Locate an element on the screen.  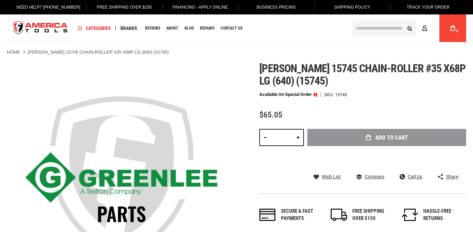
a: About is located at coordinates (172, 28).